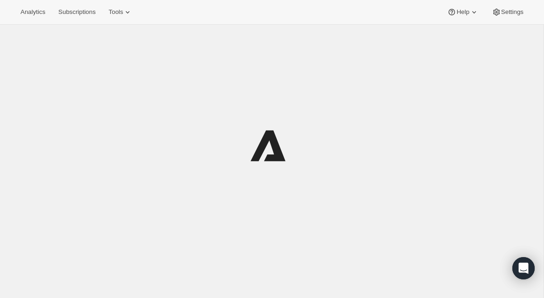  What do you see at coordinates (77, 12) in the screenshot?
I see `span: Subscriptions` at bounding box center [77, 12].